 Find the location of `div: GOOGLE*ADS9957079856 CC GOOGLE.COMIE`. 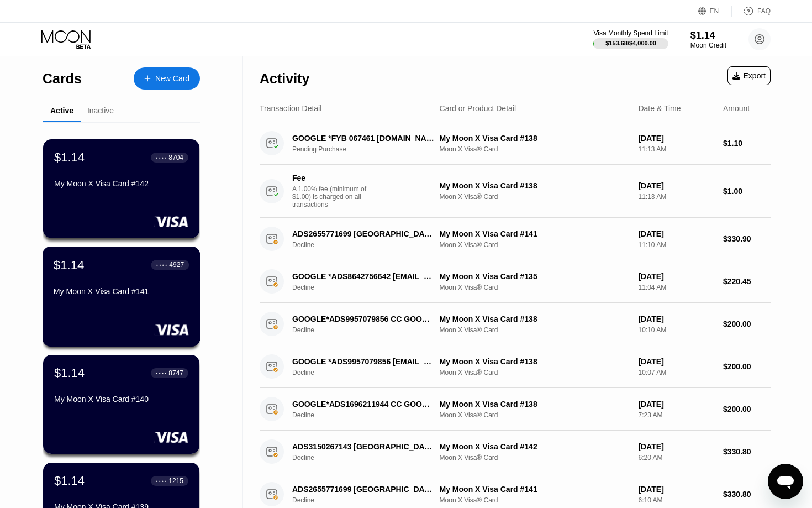

div: GOOGLE*ADS9957079856 CC GOOGLE.COMIE is located at coordinates (363, 319).